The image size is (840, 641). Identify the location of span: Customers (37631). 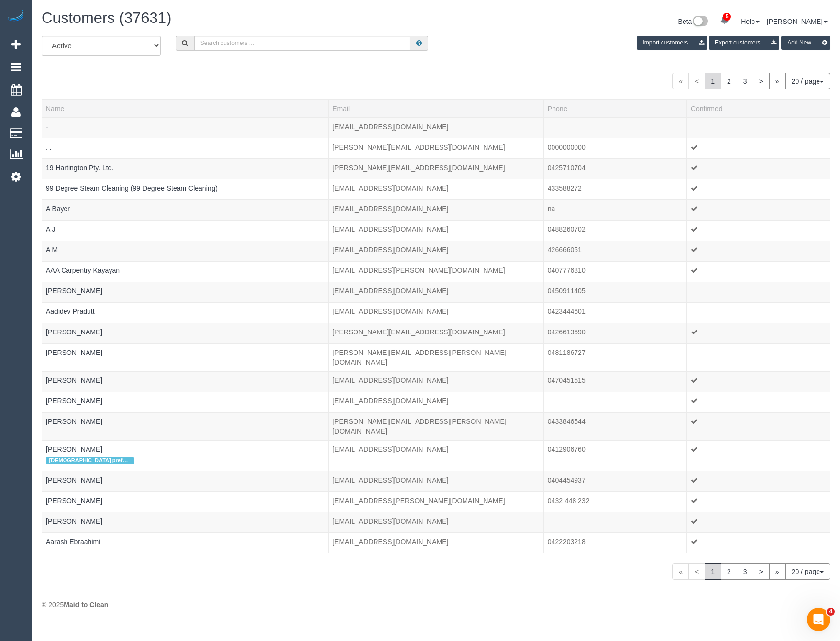
(106, 18).